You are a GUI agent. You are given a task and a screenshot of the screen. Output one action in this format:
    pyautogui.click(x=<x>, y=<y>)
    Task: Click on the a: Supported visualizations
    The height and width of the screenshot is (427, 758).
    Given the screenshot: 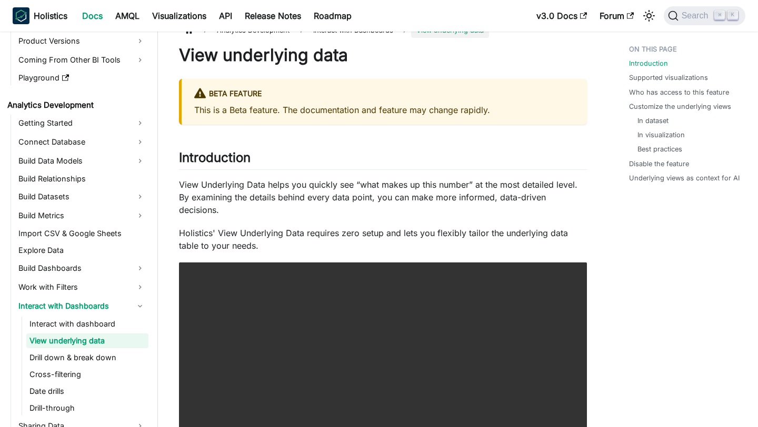 What is the action you would take?
    pyautogui.click(x=668, y=77)
    